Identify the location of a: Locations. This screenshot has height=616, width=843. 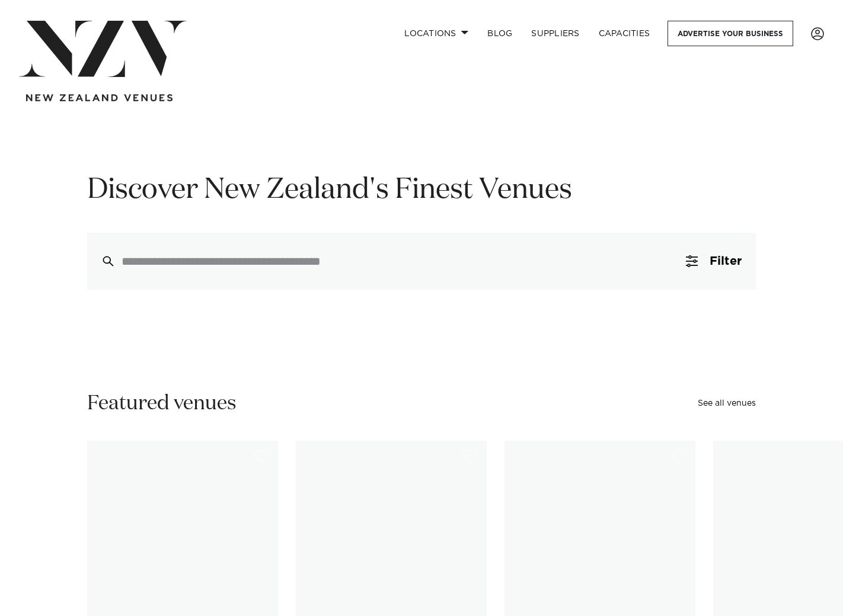
(436, 33).